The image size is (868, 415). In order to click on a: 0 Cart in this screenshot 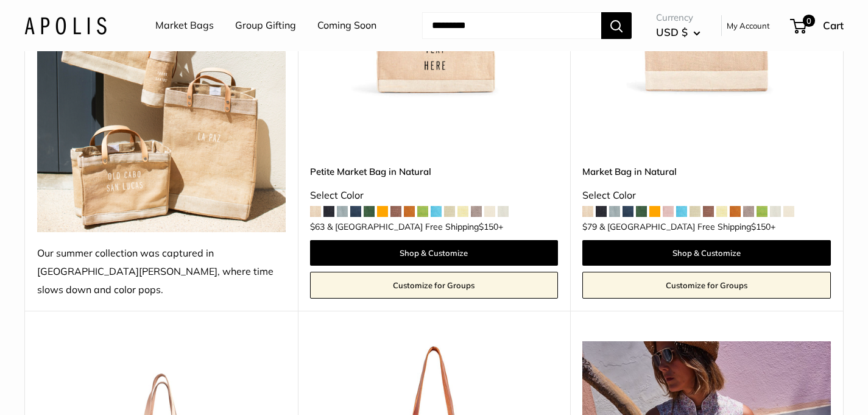, I will do `click(818, 26)`.